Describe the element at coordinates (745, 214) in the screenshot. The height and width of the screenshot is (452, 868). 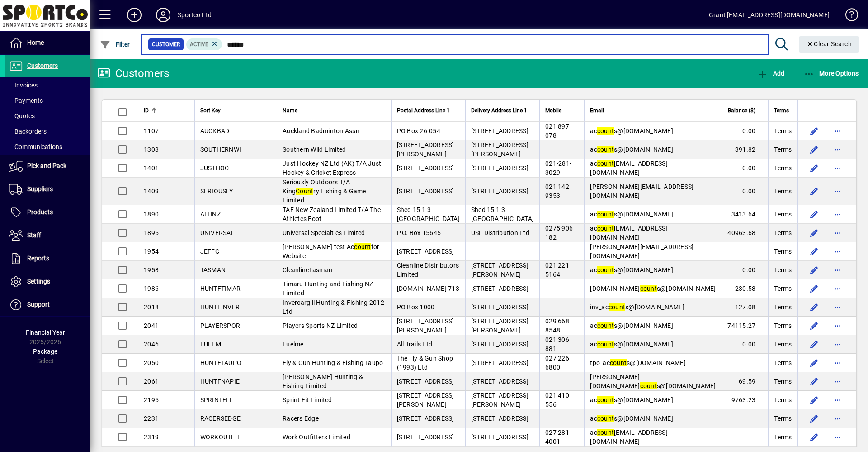
I see `td: 3413.64` at that location.